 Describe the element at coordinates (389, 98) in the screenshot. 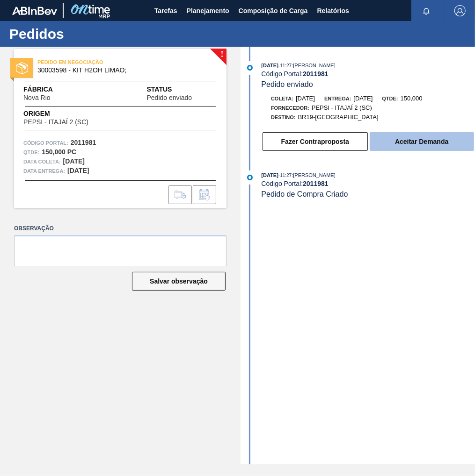

I see `span: Qtde:` at that location.